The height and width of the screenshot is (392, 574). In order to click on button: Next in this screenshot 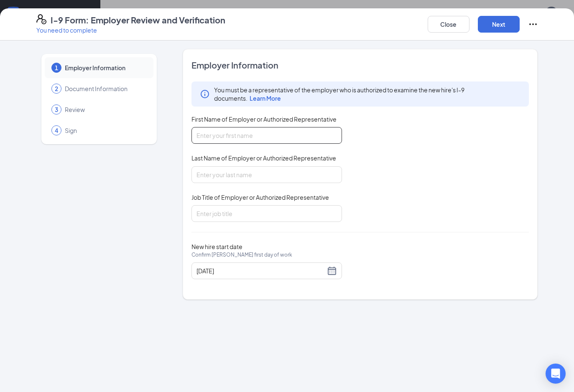, I will do `click(499, 24)`.